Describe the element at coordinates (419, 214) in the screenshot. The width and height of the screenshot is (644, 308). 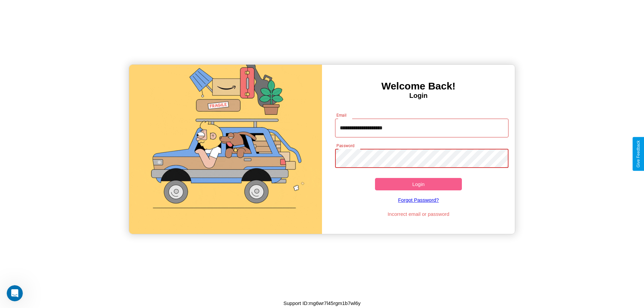
I see `p: Incorrect email or password` at that location.